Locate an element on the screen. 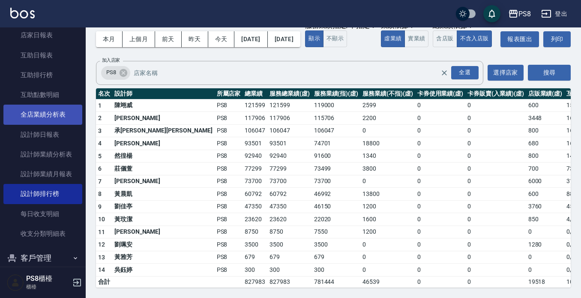 This screenshot has width=581, height=298. td: 74701 is located at coordinates (337, 144).